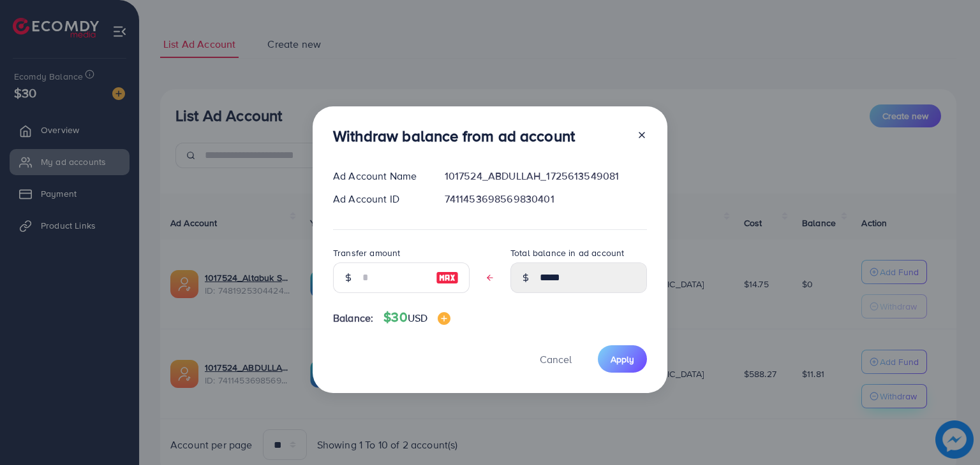 The height and width of the screenshot is (465, 980). I want to click on span: Apply, so click(622, 359).